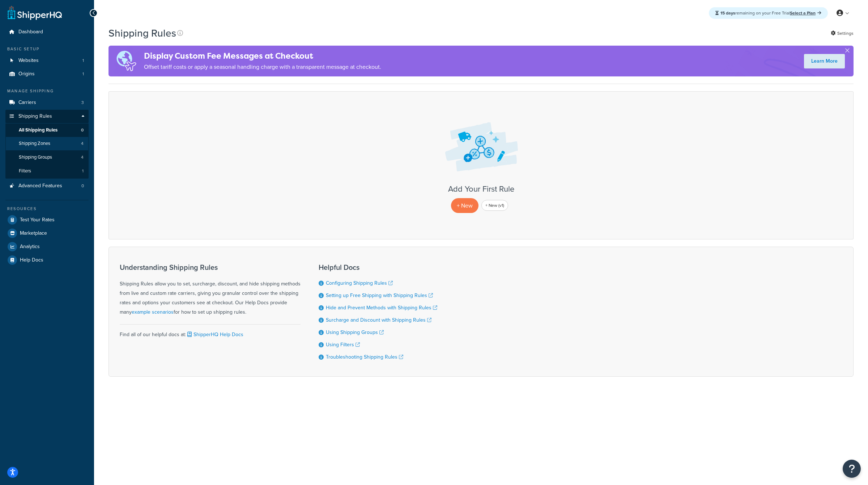 The image size is (868, 485). I want to click on span: 3, so click(83, 102).